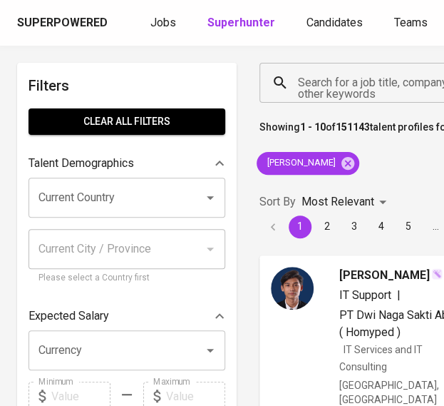 The height and width of the screenshot is (406, 444). I want to click on div: Superpowered, so click(62, 23).